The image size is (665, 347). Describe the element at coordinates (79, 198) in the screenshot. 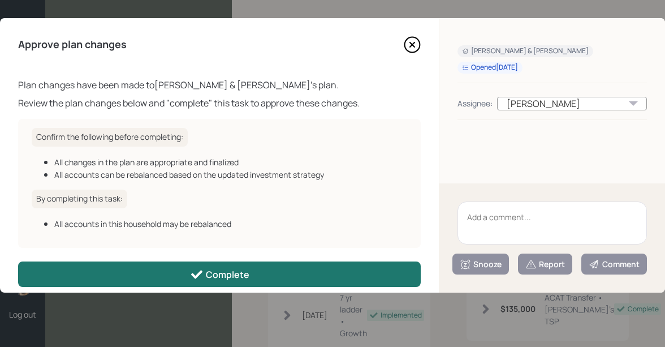

I see `h6: By completing this task:` at that location.